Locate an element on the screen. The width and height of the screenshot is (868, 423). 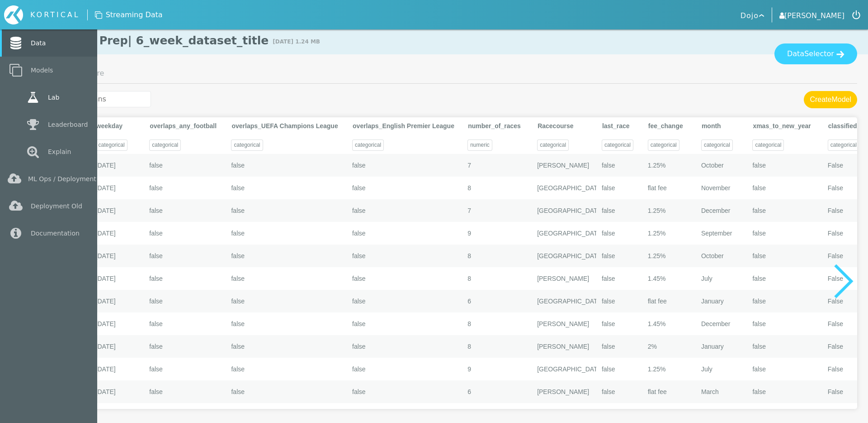
img: icon-kortical.svg is located at coordinates (13, 15).